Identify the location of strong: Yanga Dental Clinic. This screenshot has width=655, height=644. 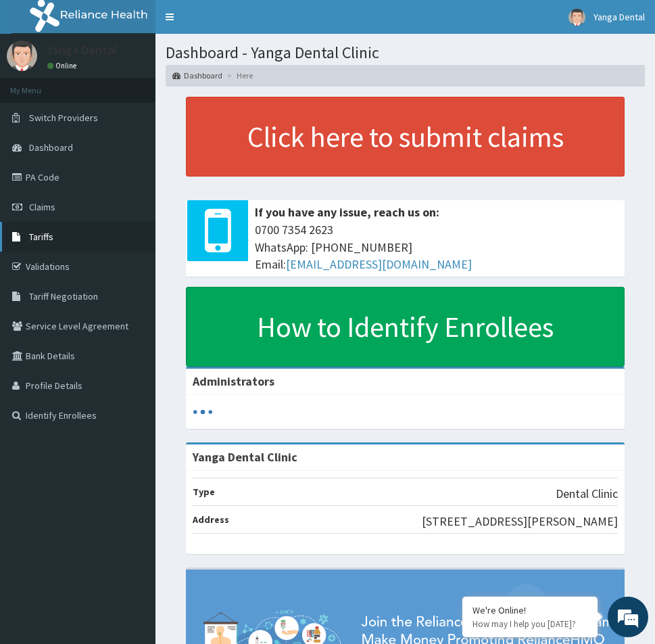
(245, 456).